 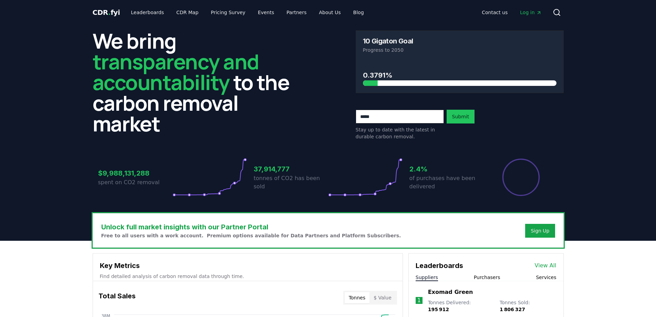 What do you see at coordinates (427, 277) in the screenshot?
I see `button: Suppliers` at bounding box center [427, 277].